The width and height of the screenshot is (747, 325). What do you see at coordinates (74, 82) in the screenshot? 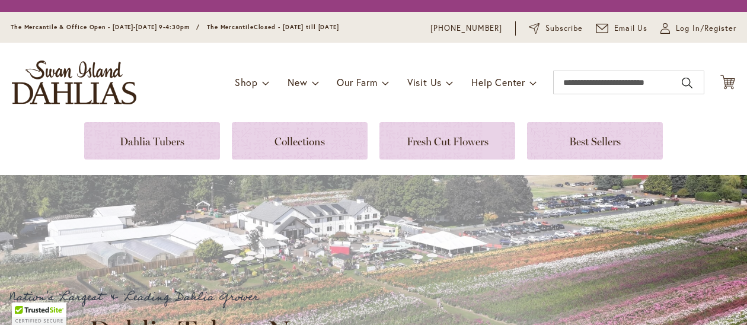
I see `a: store logo` at bounding box center [74, 82].